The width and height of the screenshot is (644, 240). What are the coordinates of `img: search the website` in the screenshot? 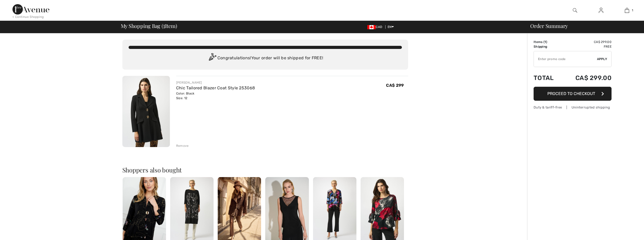 It's located at (574, 11).